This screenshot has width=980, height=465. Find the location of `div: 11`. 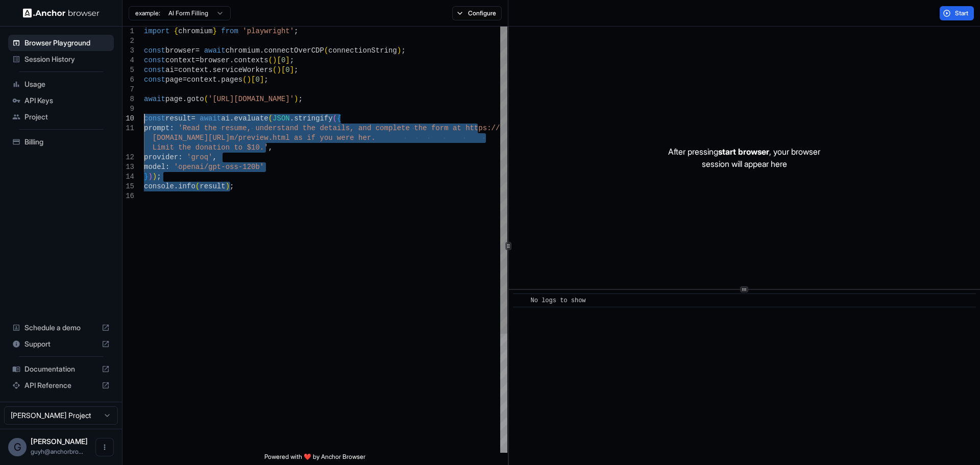

div: 11 is located at coordinates (128, 128).